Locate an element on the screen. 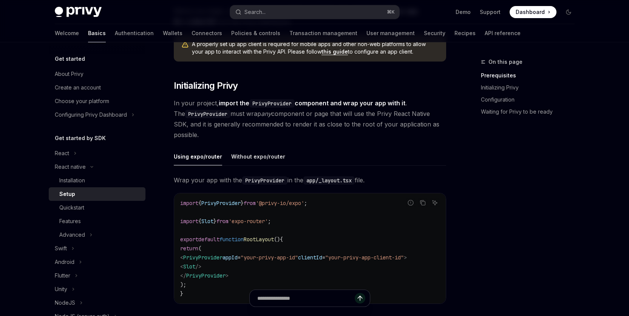  span: "your-privy-app-id" is located at coordinates (269, 258).